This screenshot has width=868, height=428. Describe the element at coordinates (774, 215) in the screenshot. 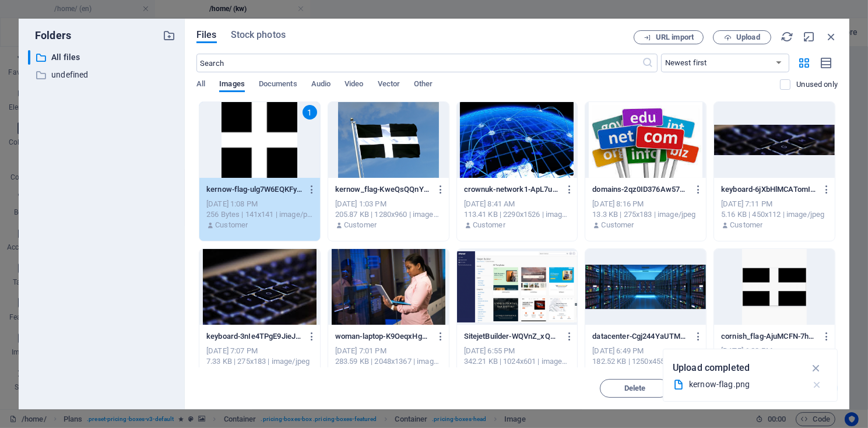

I see `div: 5.16 KB | 450x112 | image/jpeg` at that location.